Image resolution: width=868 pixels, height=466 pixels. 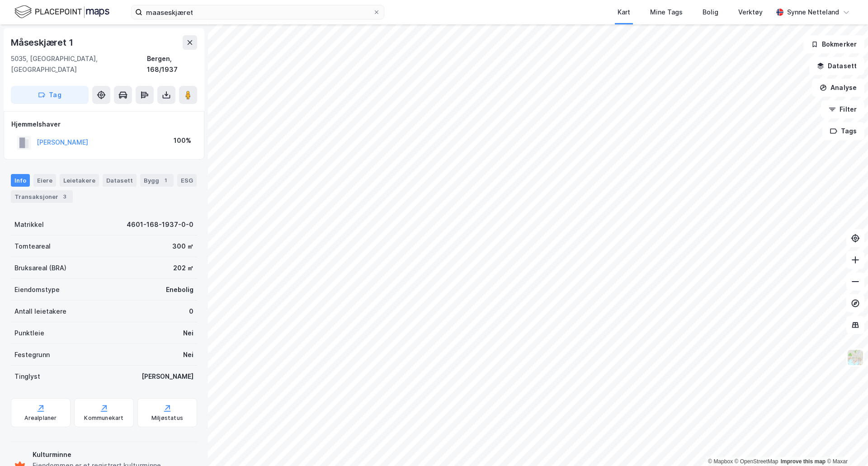 What do you see at coordinates (65, 197) in the screenshot?
I see `div: 3` at bounding box center [65, 197].